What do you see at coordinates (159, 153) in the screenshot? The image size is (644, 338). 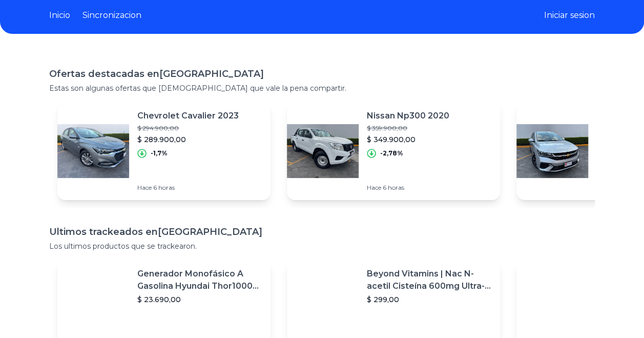 I see `p: -1,7%` at bounding box center [159, 153].